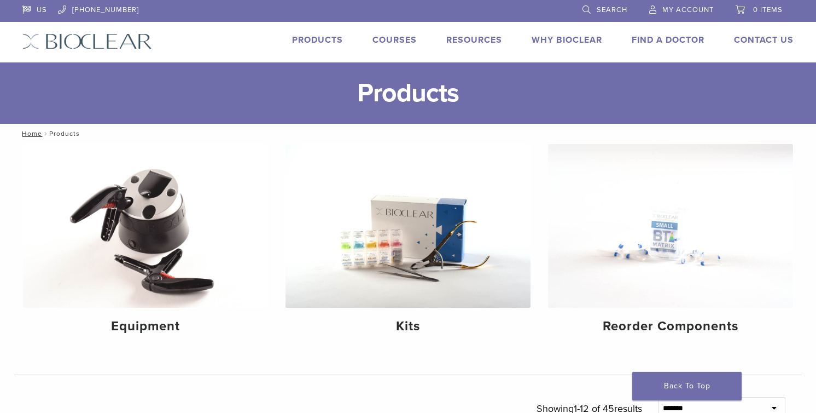 The image size is (816, 413). Describe the element at coordinates (671, 326) in the screenshot. I see `h4: Reorder Components` at that location.